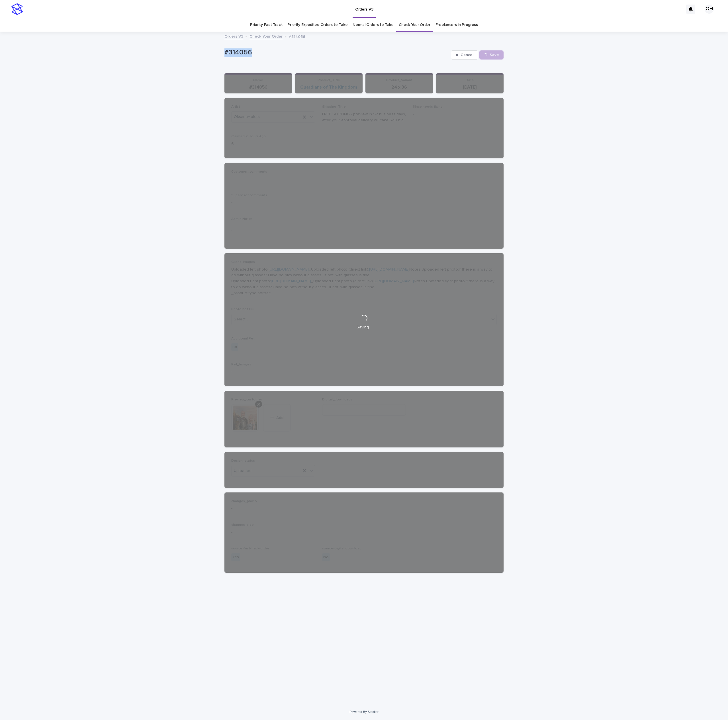 The image size is (728, 720). I want to click on button: Save, so click(491, 55).